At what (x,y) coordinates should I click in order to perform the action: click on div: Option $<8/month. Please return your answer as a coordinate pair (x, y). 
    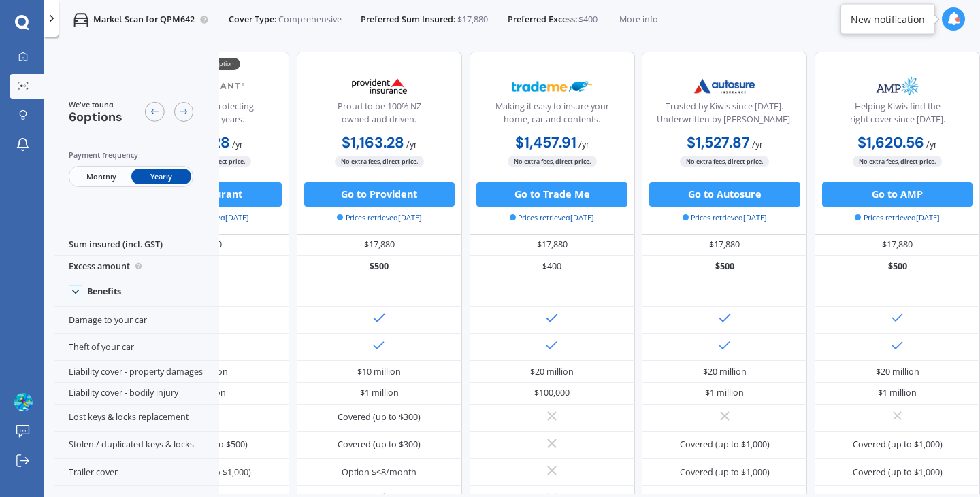
    Looking at the image, I should click on (379, 472).